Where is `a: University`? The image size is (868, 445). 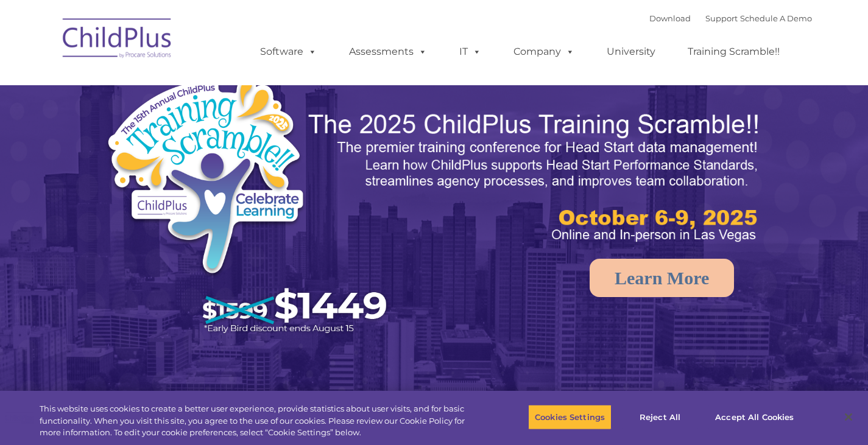
a: University is located at coordinates (631, 52).